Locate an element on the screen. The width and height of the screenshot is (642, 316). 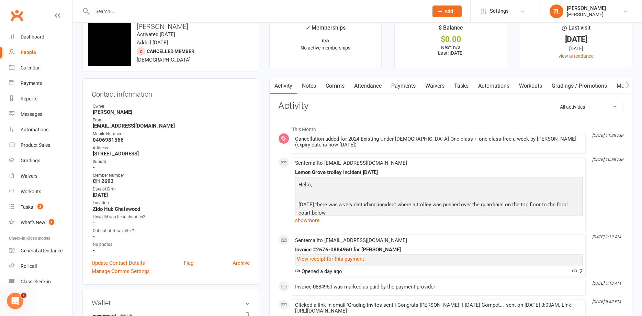
a: Archive is located at coordinates (241, 263).